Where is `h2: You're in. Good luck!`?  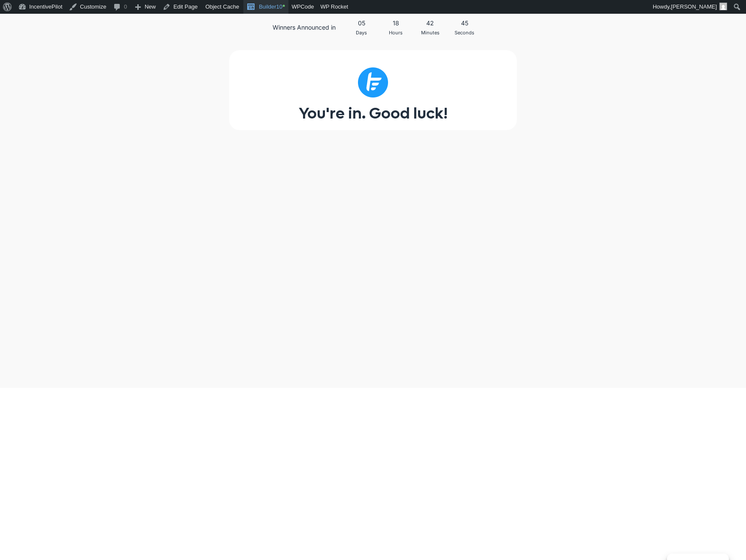
h2: You're in. Good luck! is located at coordinates (373, 114).